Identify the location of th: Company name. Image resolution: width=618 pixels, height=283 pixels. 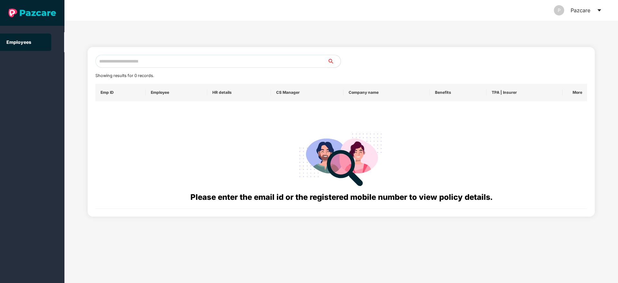
(387, 93).